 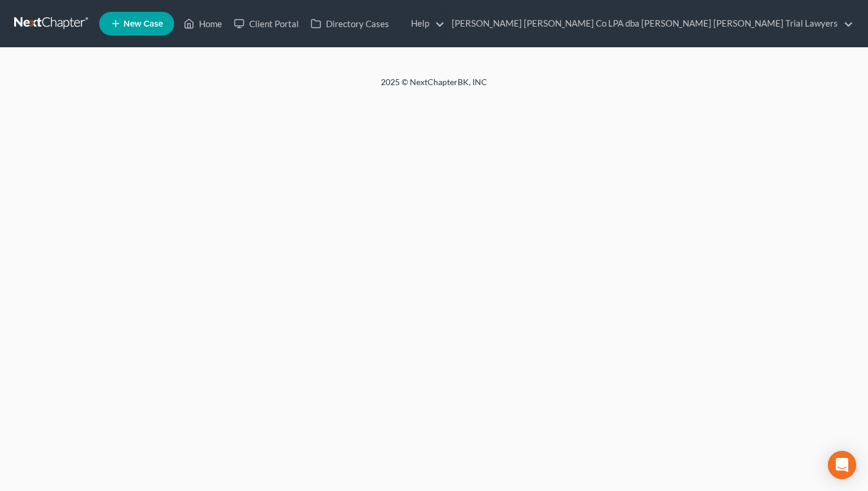 What do you see at coordinates (350, 23) in the screenshot?
I see `a: Directory Cases` at bounding box center [350, 23].